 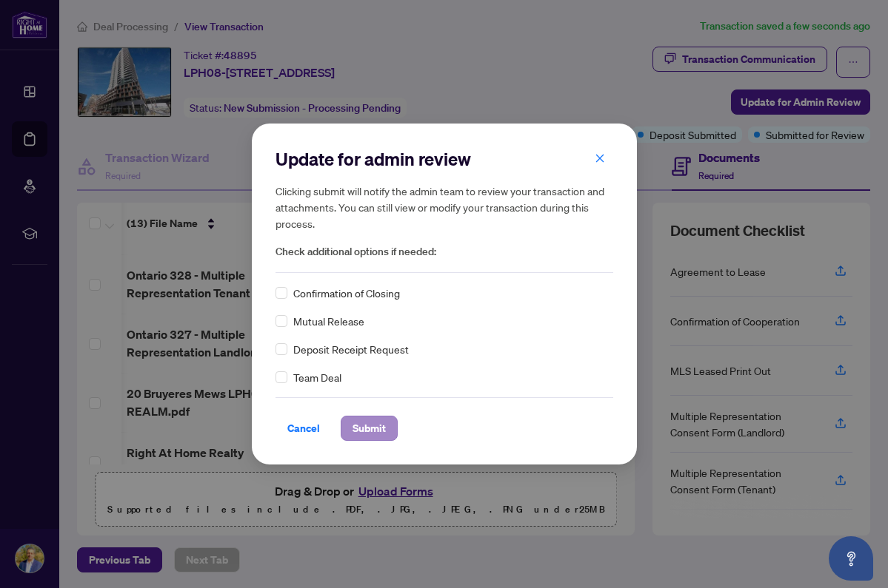 I want to click on span: Submit, so click(x=369, y=428).